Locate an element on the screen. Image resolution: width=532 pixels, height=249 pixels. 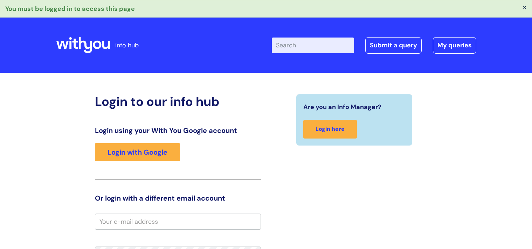
input: Your e-mail address is located at coordinates (178, 221).